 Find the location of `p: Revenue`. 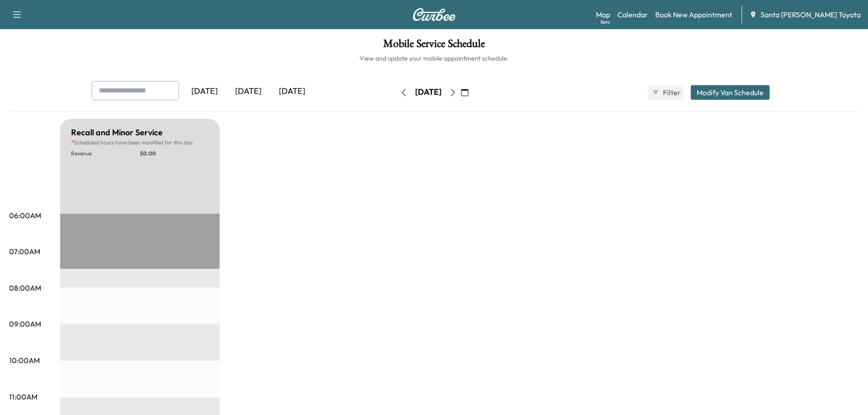

p: Revenue is located at coordinates (105, 154).